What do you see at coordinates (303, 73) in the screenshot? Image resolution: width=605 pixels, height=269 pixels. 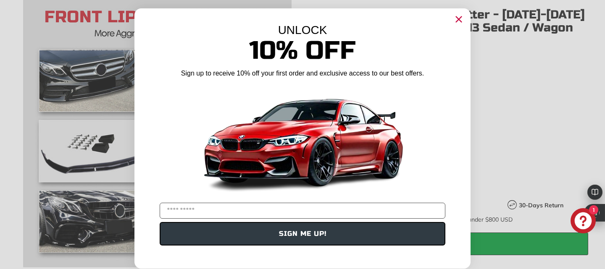 I see `span: Sign up to receive 10% off your first order and exclusive access to our best offers.` at bounding box center [303, 73].